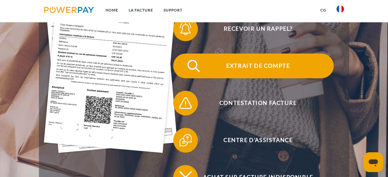 Image resolution: width=388 pixels, height=177 pixels. What do you see at coordinates (340, 9) in the screenshot?
I see `img: fr` at bounding box center [340, 9].